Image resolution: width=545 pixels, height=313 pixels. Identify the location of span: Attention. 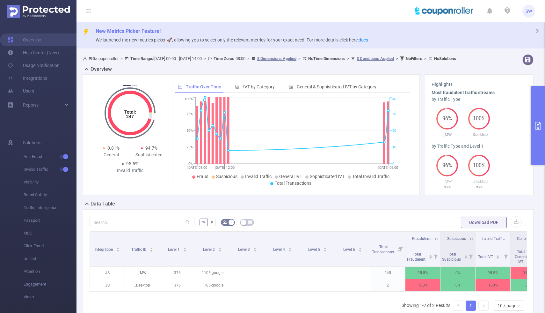
(50, 271).